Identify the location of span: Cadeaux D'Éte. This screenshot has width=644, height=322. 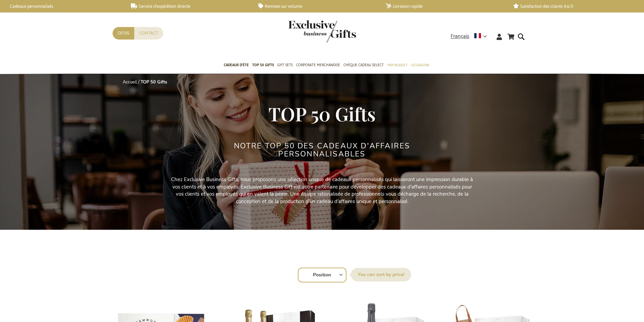
(236, 65).